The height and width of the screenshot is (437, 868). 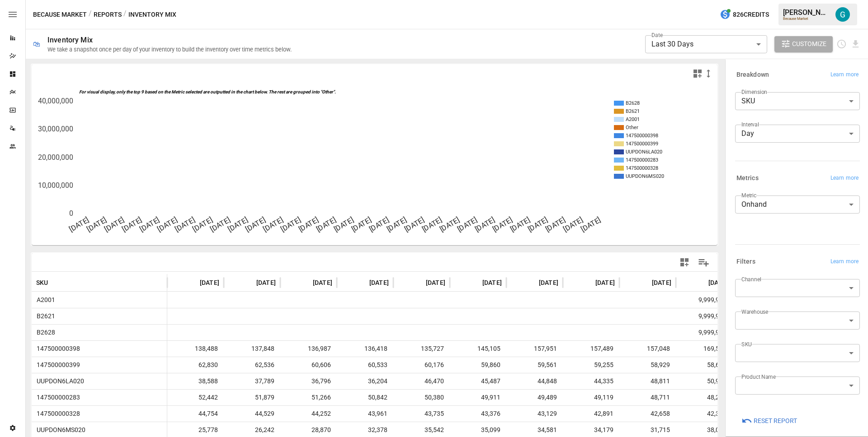 What do you see at coordinates (478, 365) in the screenshot?
I see `span: 59,860` at bounding box center [478, 365].